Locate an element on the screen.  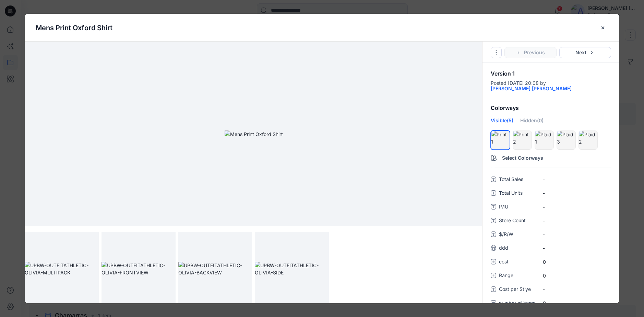
span: $/R/W is located at coordinates (520, 235).